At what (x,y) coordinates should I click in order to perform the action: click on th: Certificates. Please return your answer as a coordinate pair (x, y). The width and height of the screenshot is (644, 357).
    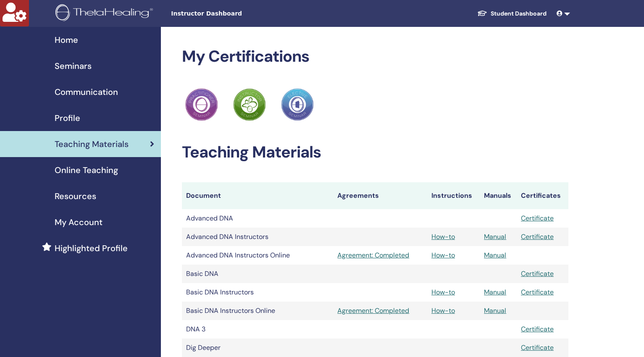
    Looking at the image, I should click on (542, 196).